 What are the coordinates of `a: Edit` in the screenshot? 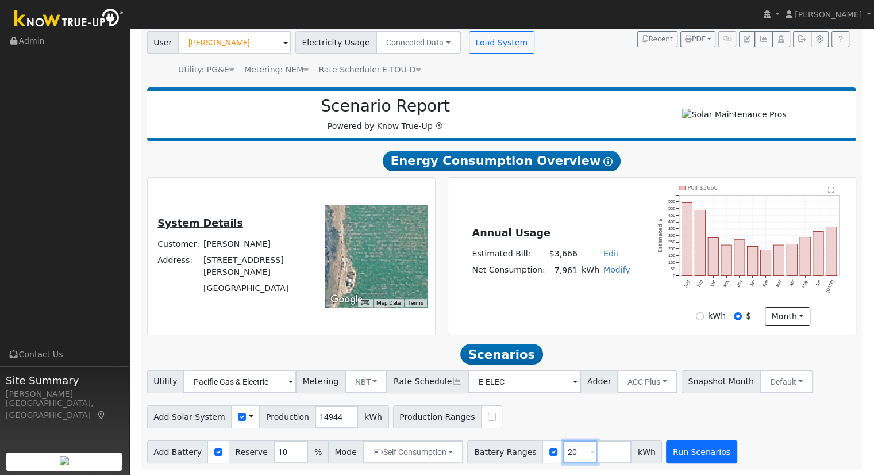 It's located at (611, 253).